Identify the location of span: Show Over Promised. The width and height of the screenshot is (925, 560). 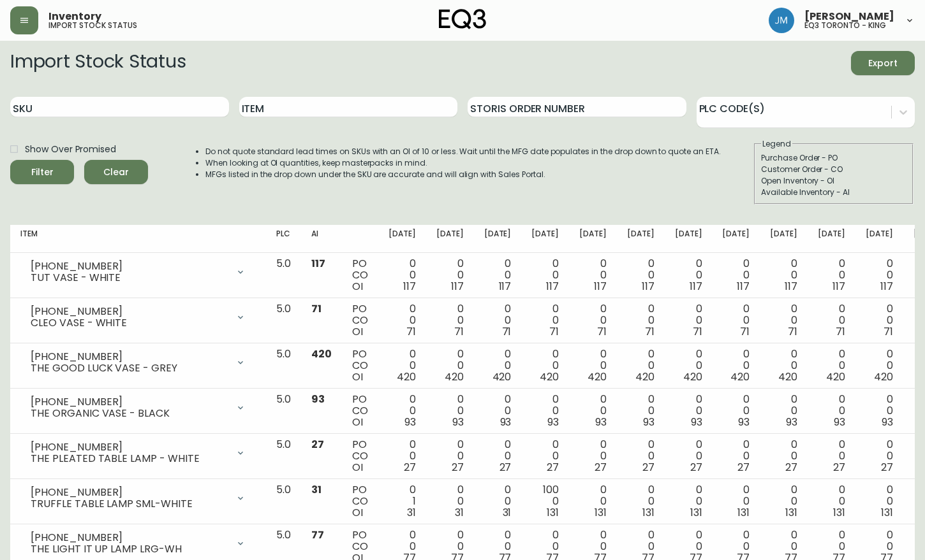
(70, 149).